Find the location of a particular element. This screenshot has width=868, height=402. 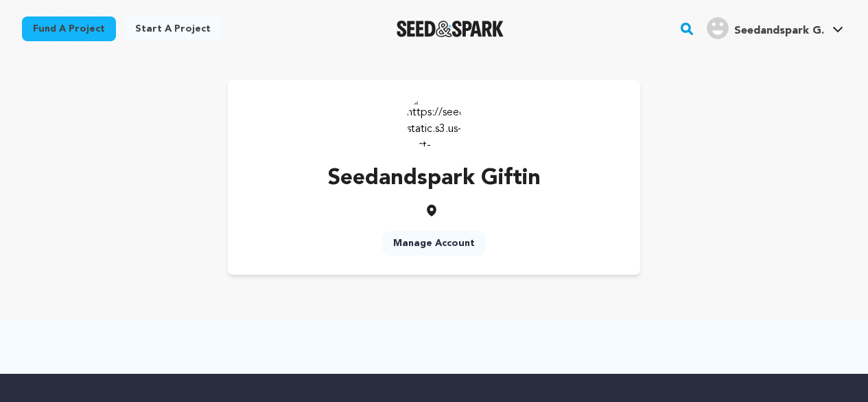

a: Fund a project is located at coordinates (68, 29).